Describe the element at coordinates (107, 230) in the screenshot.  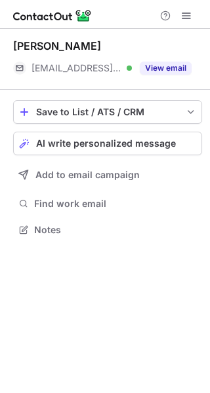
I see `button: Notes` at that location.